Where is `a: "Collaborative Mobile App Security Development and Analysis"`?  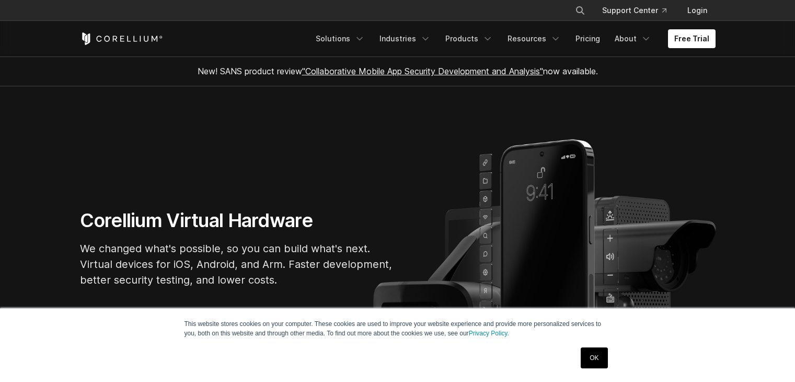 a: "Collaborative Mobile App Security Development and Analysis" is located at coordinates (422, 71).